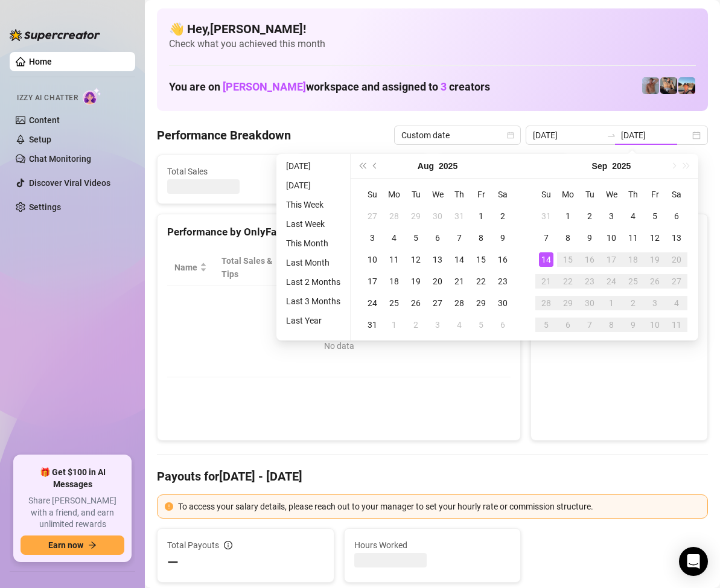  I want to click on a: Chat Monitoring, so click(60, 159).